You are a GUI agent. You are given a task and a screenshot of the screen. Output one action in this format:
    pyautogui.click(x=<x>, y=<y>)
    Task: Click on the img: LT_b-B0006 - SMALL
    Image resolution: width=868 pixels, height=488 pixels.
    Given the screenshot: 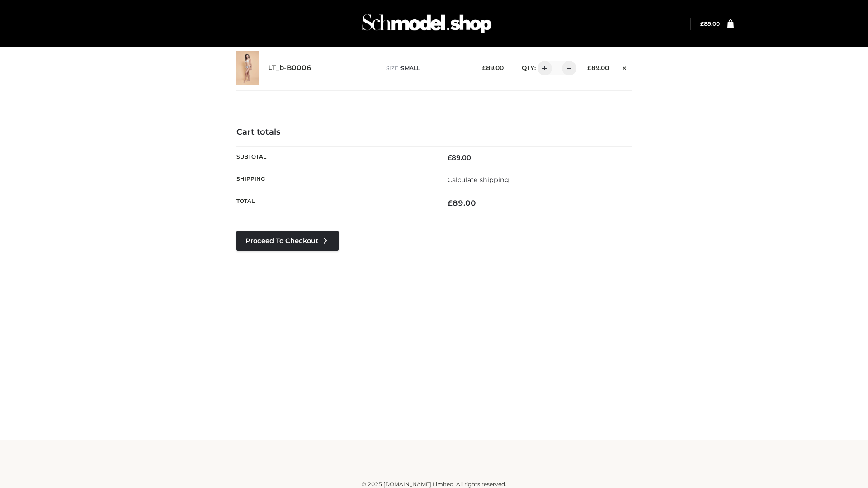 What is the action you would take?
    pyautogui.click(x=248, y=68)
    